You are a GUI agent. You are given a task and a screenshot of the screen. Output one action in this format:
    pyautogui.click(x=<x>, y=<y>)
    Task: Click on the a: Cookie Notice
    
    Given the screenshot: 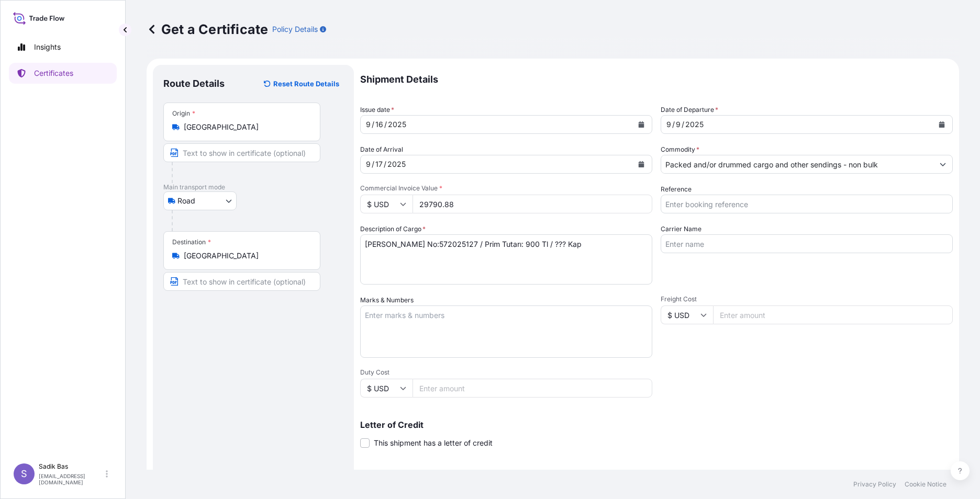 What is the action you would take?
    pyautogui.click(x=925, y=484)
    